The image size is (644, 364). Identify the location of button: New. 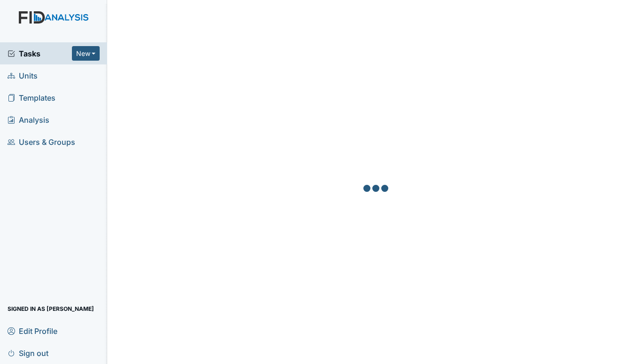
(86, 53).